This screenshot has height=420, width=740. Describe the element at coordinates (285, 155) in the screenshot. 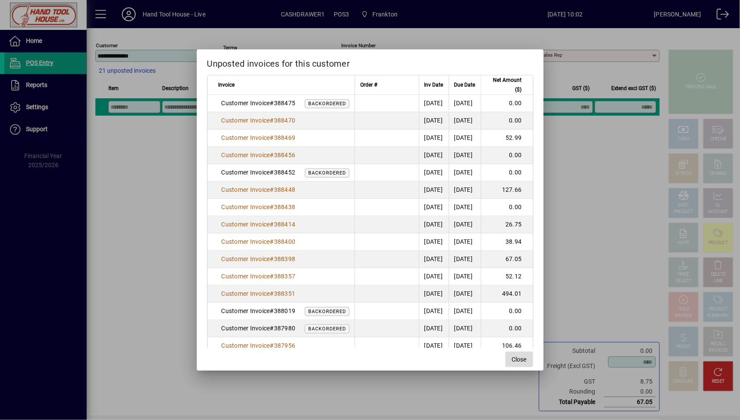

I see `span: 388456` at that location.